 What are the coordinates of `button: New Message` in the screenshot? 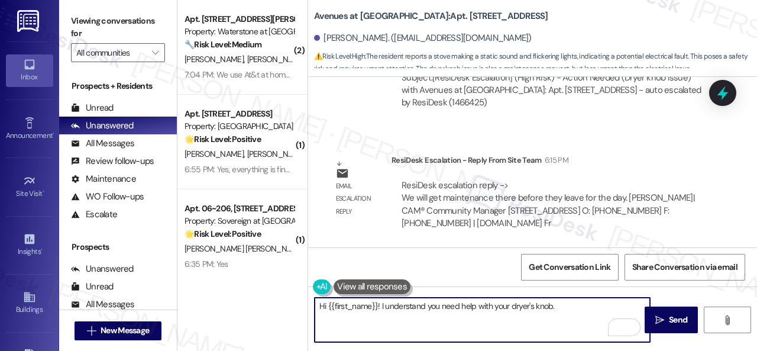 It's located at (118, 331).